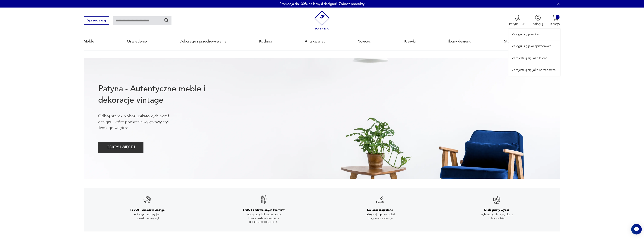  I want to click on h3: 15 000+ unikatów vintage, so click(147, 210).